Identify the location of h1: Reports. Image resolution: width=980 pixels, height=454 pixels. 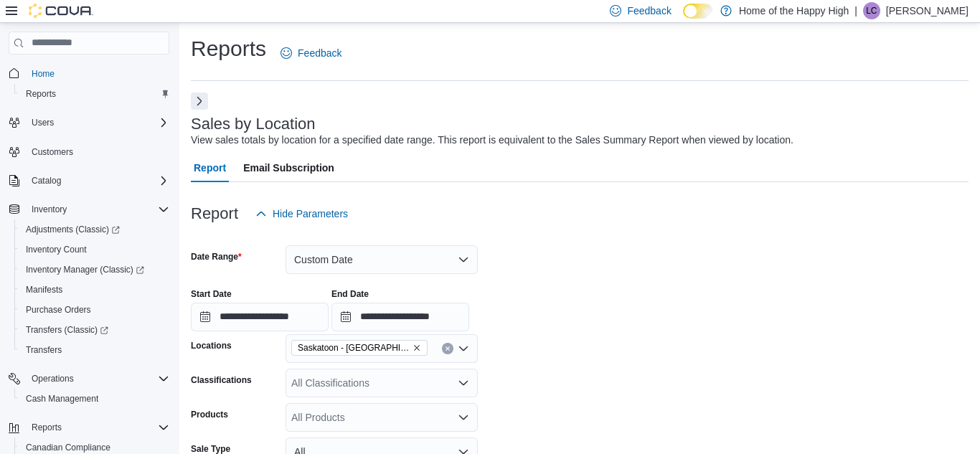
(228, 49).